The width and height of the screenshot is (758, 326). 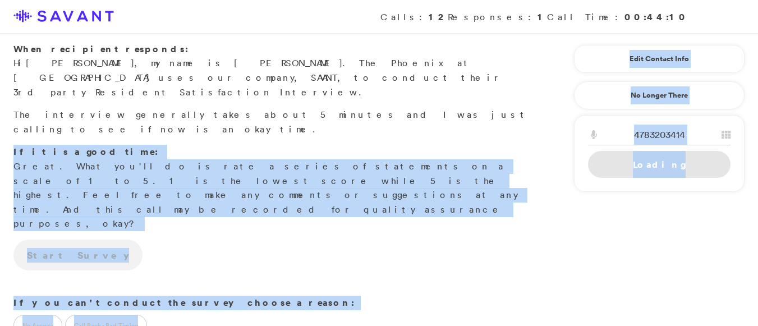 I want to click on strong: If it is a good time:, so click(x=86, y=152).